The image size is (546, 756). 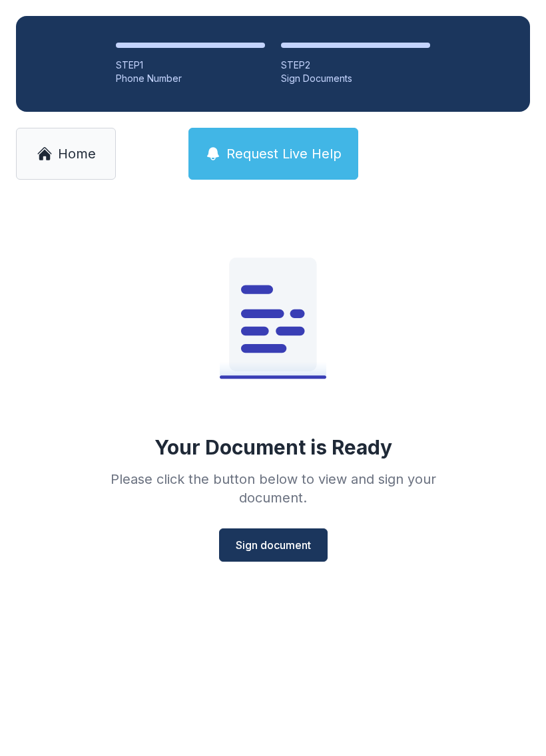 I want to click on div: Please click the button below to view and sign your document., so click(x=273, y=489).